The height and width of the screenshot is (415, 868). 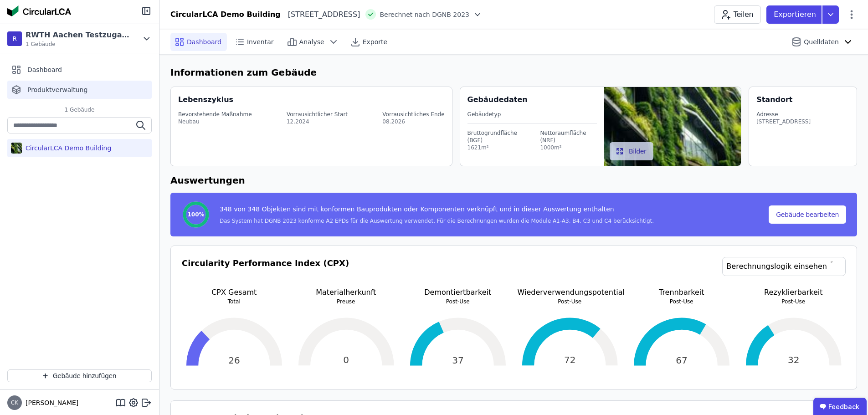 I want to click on div: Lebenszyklus, so click(x=206, y=100).